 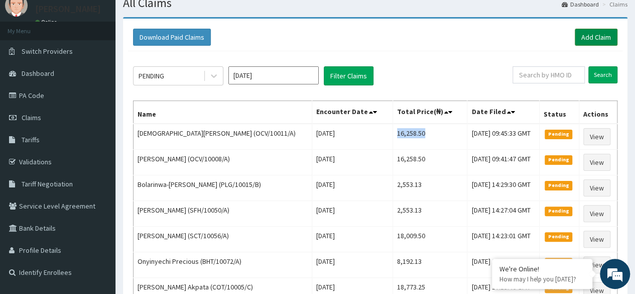 What do you see at coordinates (274, 75) in the screenshot?
I see `input: Select Month and Year` at bounding box center [274, 75].